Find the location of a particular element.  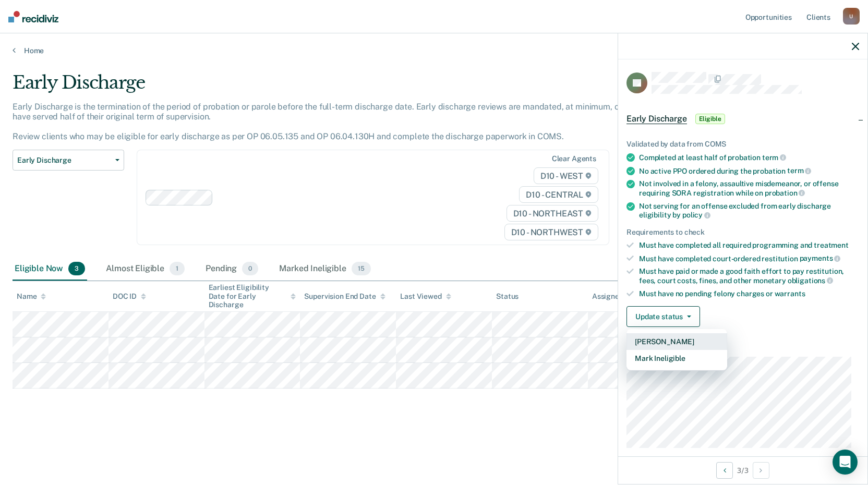

div: Clear agents is located at coordinates (574, 158).